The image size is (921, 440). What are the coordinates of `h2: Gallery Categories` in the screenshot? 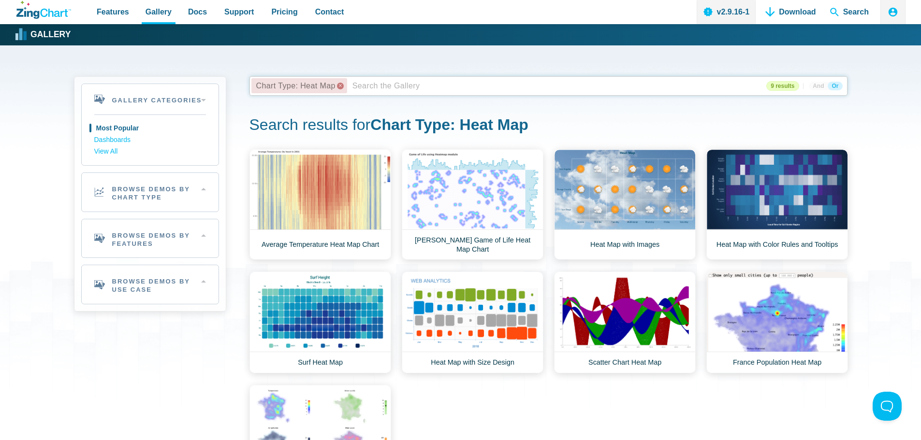 It's located at (150, 99).